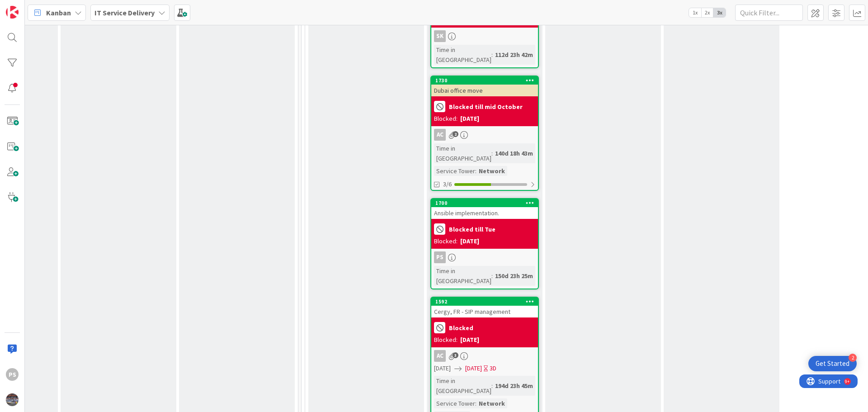 The height and width of the screenshot is (412, 868). I want to click on div: 150d 23h 25m, so click(514, 276).